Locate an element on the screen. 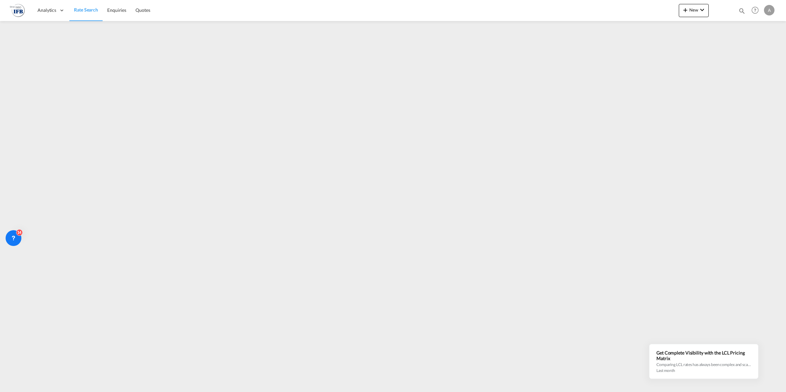  span: Enquiries is located at coordinates (117, 10).